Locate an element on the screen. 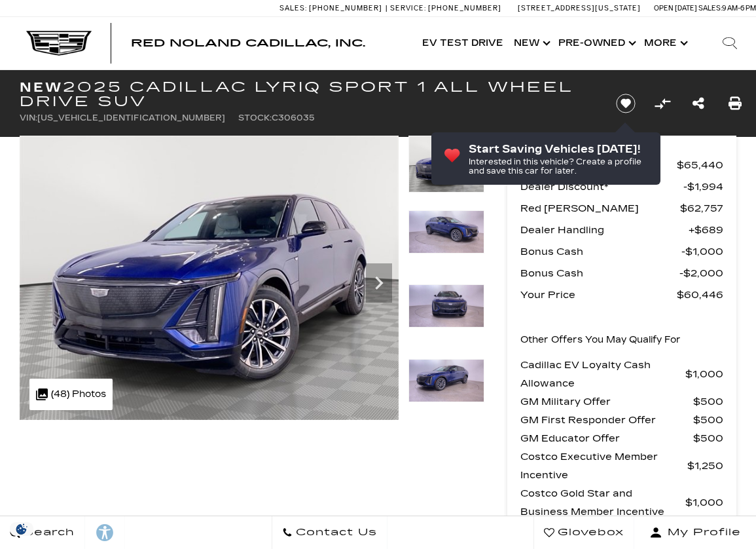 This screenshot has height=549, width=756. span: Stock: is located at coordinates (254, 118).